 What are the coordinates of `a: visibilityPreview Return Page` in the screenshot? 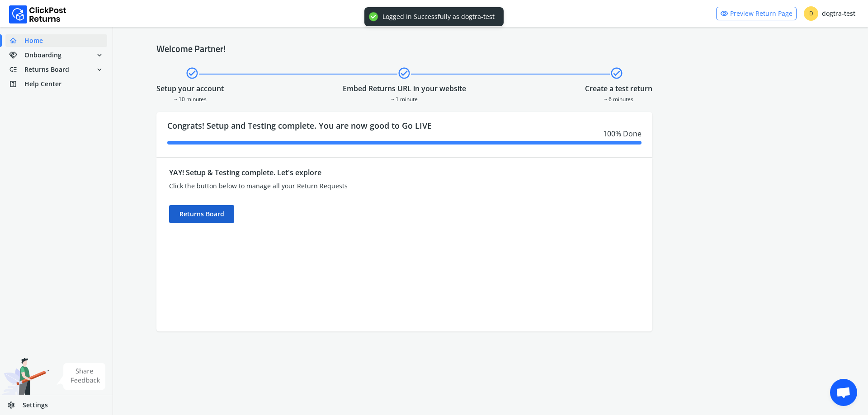 It's located at (756, 14).